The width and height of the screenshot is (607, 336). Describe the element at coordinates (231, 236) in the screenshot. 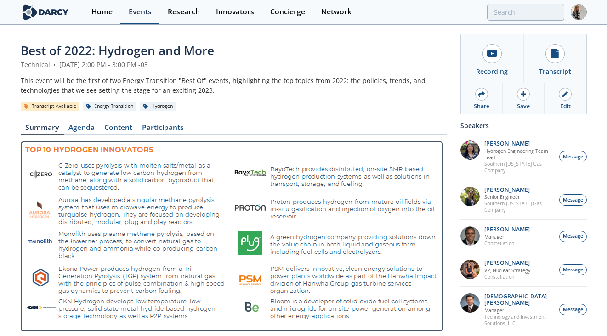

I see `img: Image` at that location.